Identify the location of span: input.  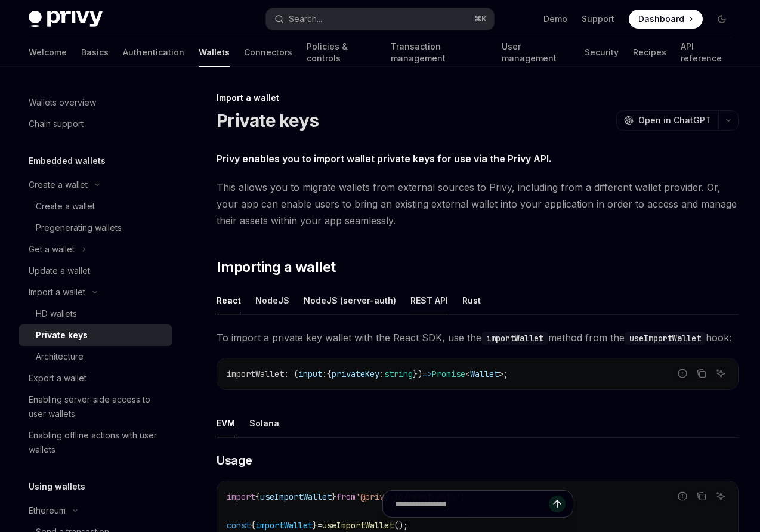
(310, 374).